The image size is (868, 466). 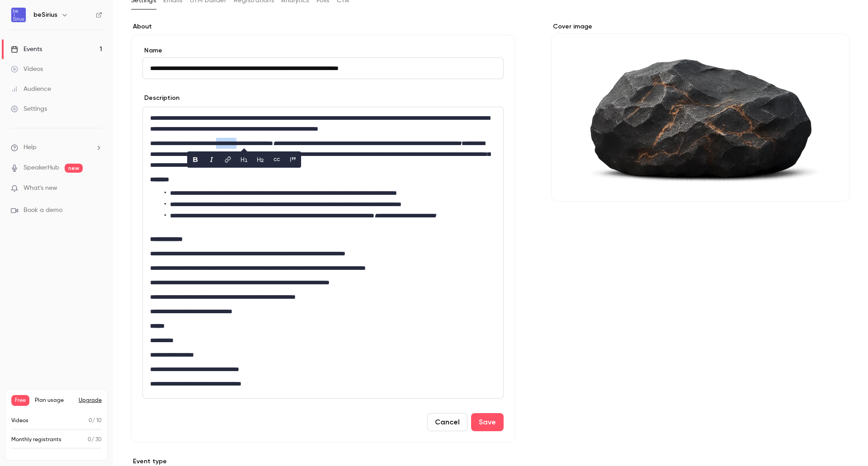 What do you see at coordinates (18, 15) in the screenshot?
I see `img: beSirius` at bounding box center [18, 15].